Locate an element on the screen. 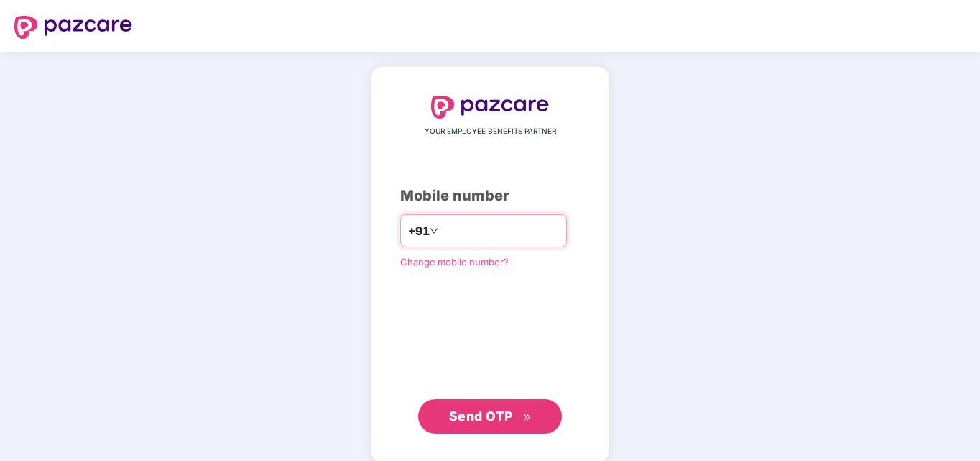 The image size is (980, 461). span: double-right is located at coordinates (527, 416).